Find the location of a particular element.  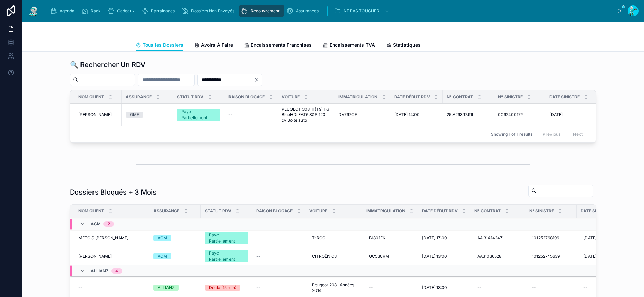

a: GMF is located at coordinates (147, 115).